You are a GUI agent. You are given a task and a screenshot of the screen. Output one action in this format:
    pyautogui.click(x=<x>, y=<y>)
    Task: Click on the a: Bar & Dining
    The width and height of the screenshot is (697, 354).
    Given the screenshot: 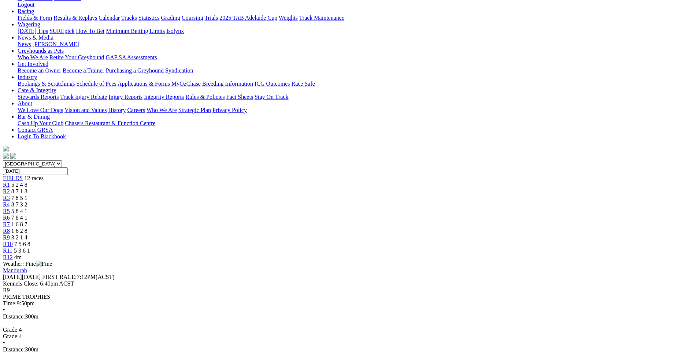 What is the action you would take?
    pyautogui.click(x=34, y=116)
    